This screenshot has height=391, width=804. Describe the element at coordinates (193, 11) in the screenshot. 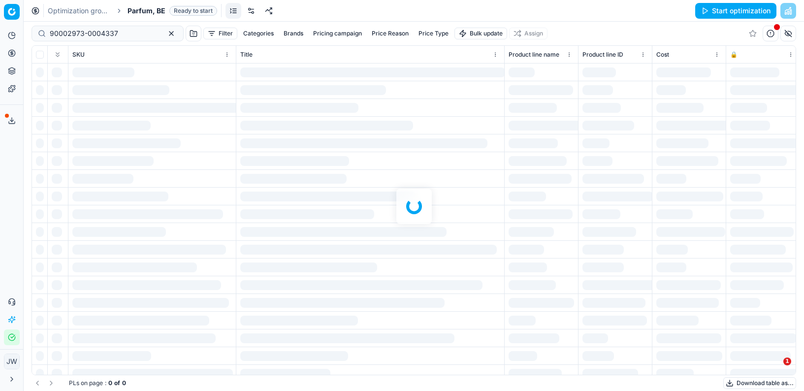

I see `span: Ready to start` at that location.